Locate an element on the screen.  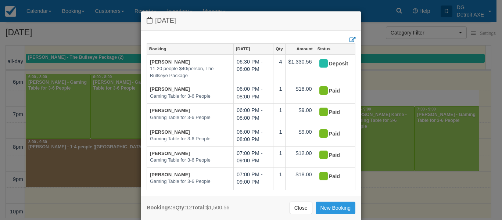
div: 8 12 $1,500.56 is located at coordinates (188, 208).